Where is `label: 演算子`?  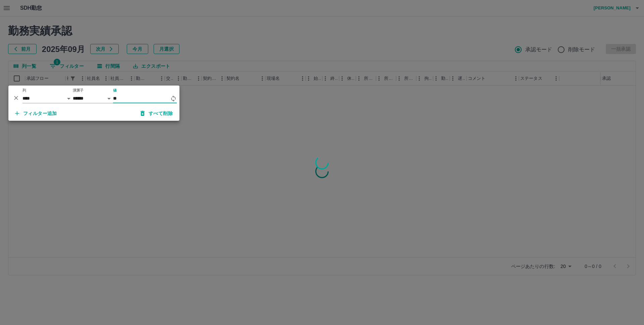 label: 演算子 is located at coordinates (78, 90).